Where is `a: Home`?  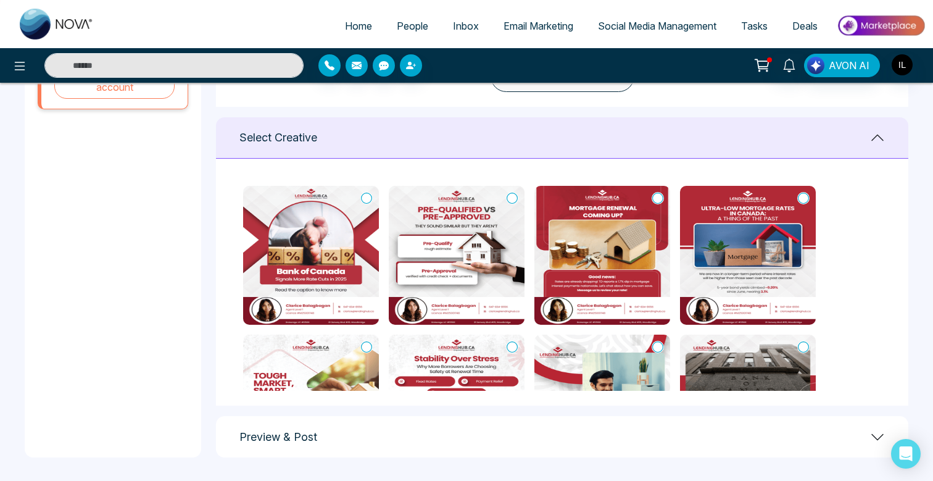
a: Home is located at coordinates (359, 26).